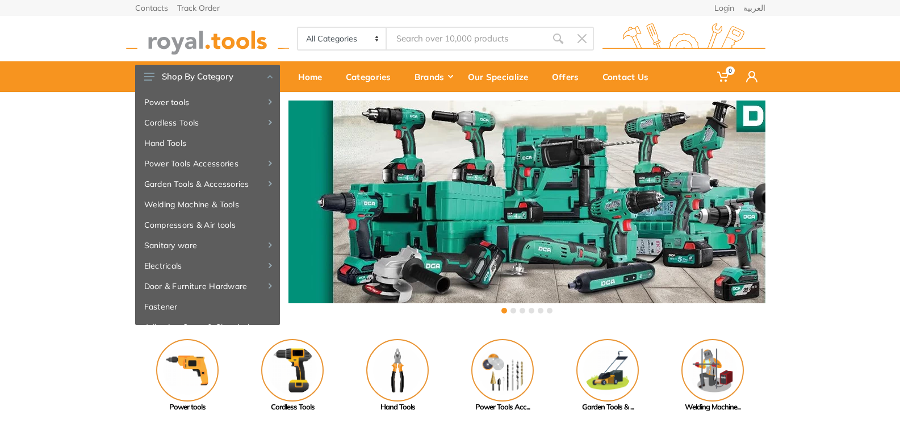 Image resolution: width=900 pixels, height=439 pixels. Describe the element at coordinates (713, 370) in the screenshot. I see `img: Royal - Welding Machine & Tools` at that location.